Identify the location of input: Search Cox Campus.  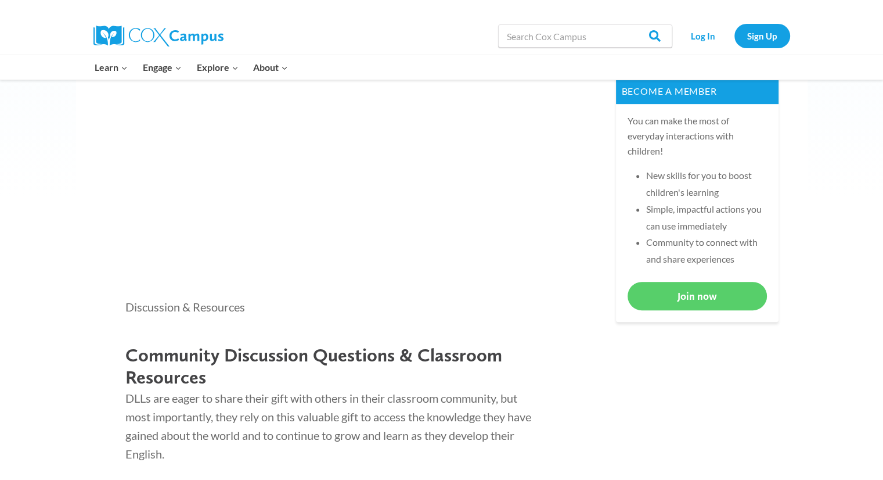
(585, 36).